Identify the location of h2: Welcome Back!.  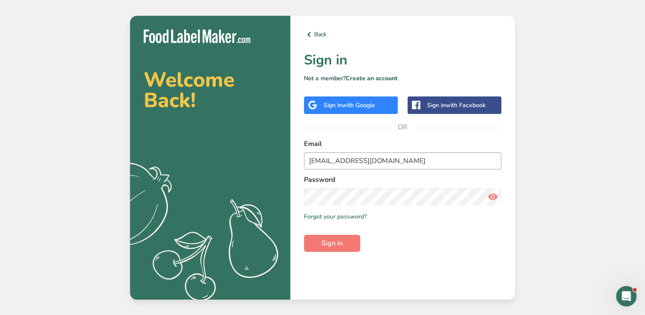
(210, 90).